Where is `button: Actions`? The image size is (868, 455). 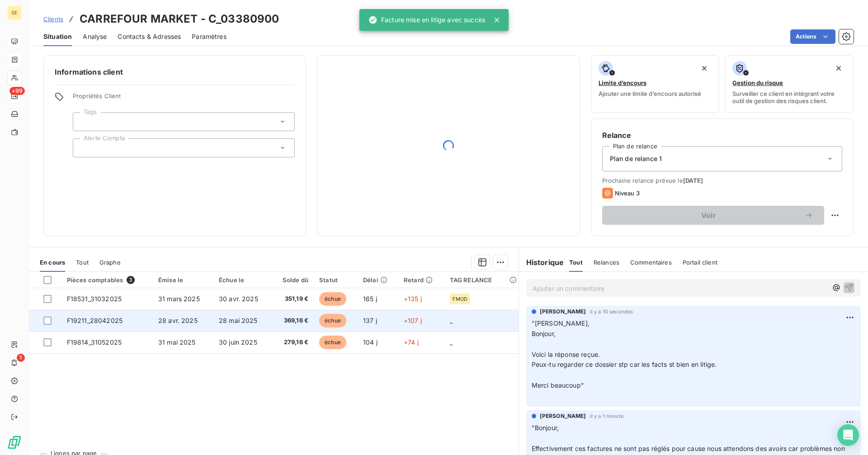
button: Actions is located at coordinates (813, 37).